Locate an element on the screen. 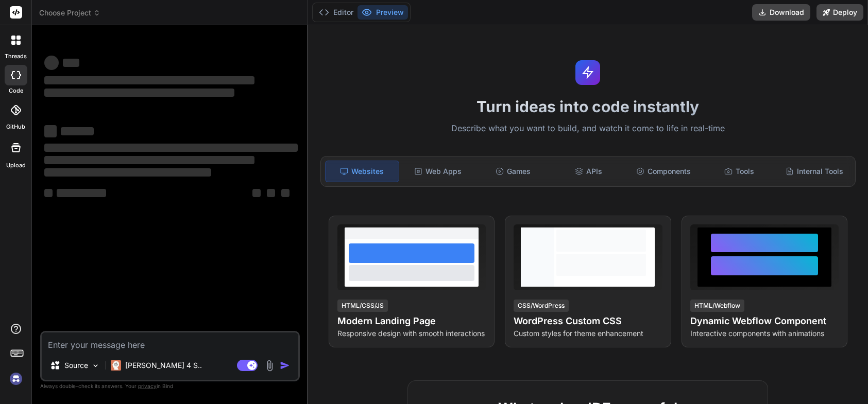  label: GitHub is located at coordinates (16, 126).